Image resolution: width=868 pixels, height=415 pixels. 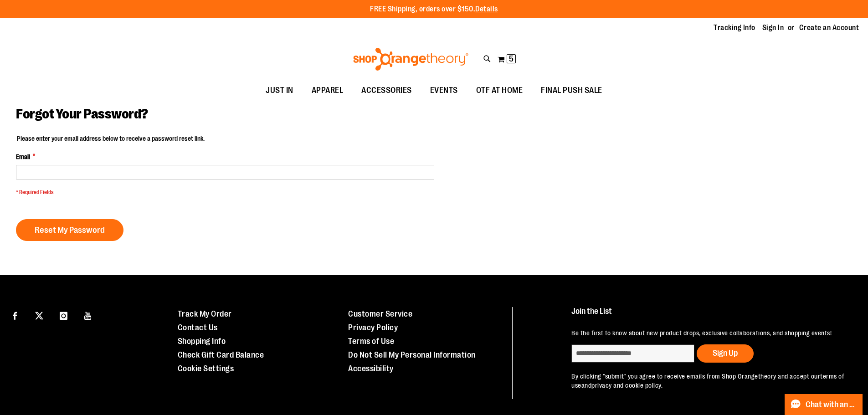 I want to click on a: OTF AT HOME, so click(x=500, y=91).